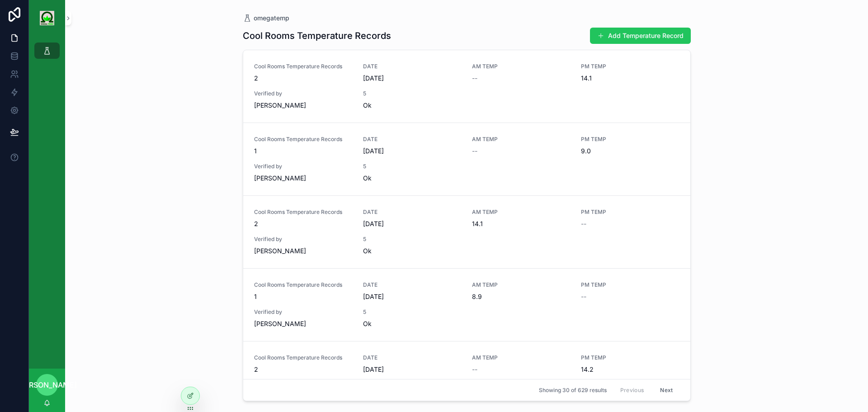  I want to click on span: omegatemp, so click(271, 18).